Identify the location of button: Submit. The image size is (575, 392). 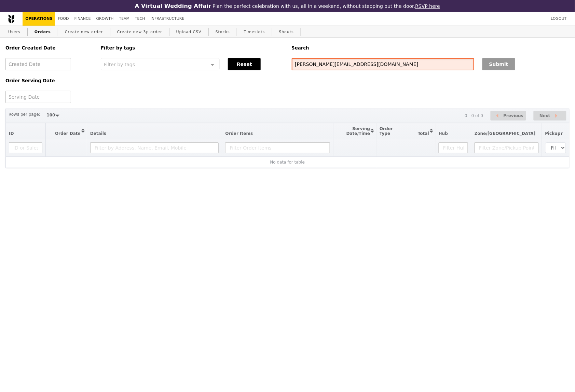
(499, 65).